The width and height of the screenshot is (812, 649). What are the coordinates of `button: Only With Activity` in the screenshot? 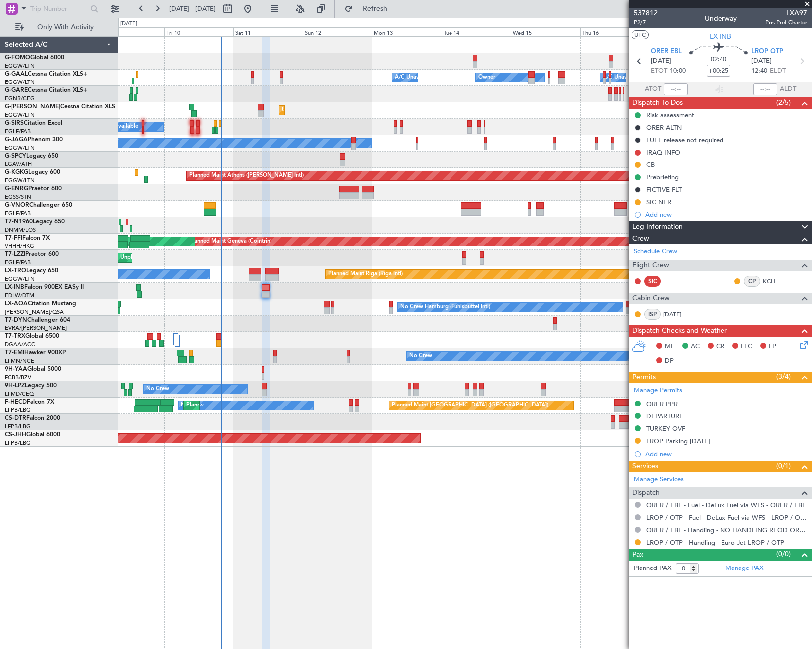 It's located at (59, 28).